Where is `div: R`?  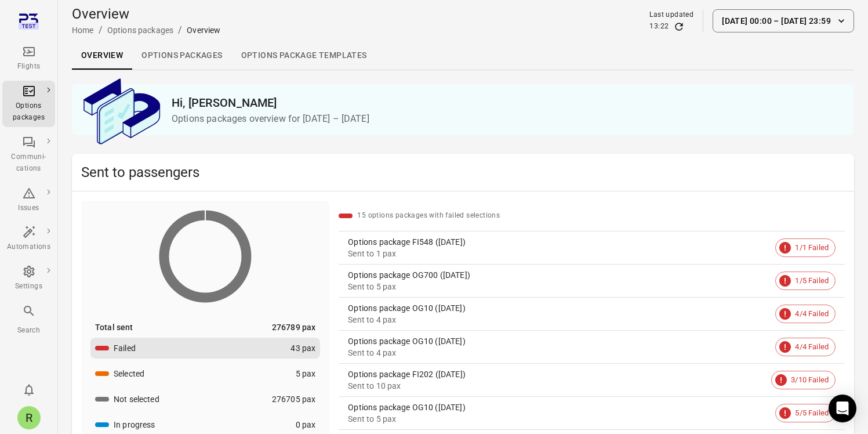 div: R is located at coordinates (29, 418).